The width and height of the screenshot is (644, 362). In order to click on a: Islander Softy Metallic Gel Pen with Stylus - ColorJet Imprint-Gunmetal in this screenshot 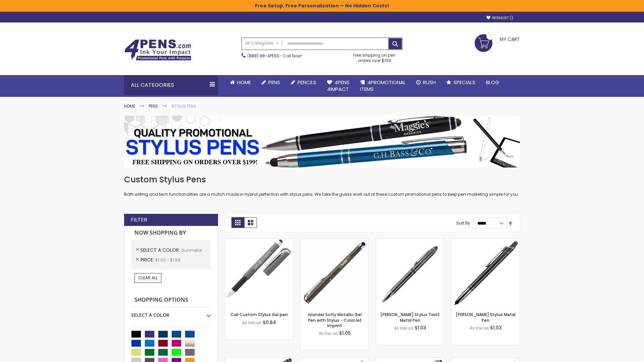, I will do `click(334, 241)`.